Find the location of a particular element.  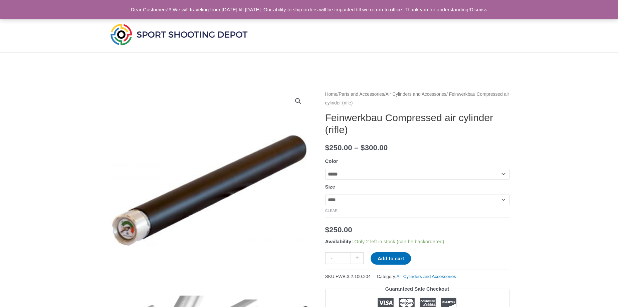

span: Availability: is located at coordinates (339, 241).